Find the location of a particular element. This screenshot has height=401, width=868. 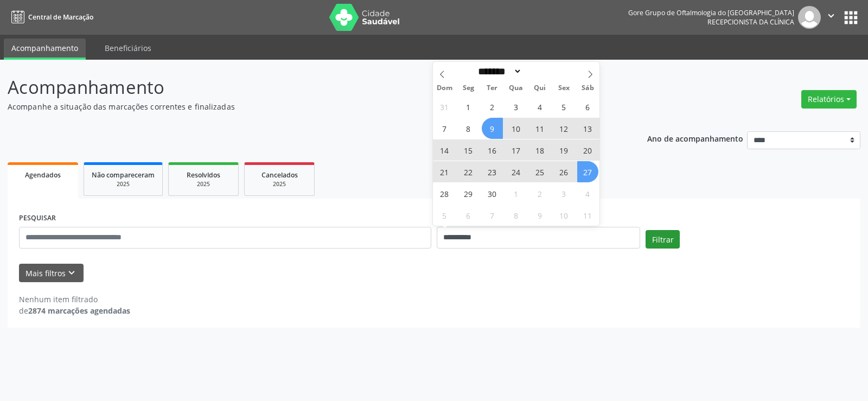

span: Setembro 9, 2025 is located at coordinates (492, 128).